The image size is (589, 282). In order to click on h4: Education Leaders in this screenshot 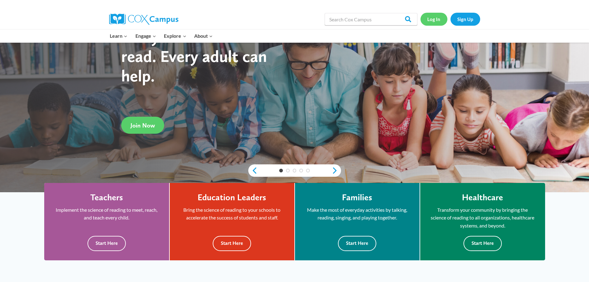, I will do `click(232, 197)`.